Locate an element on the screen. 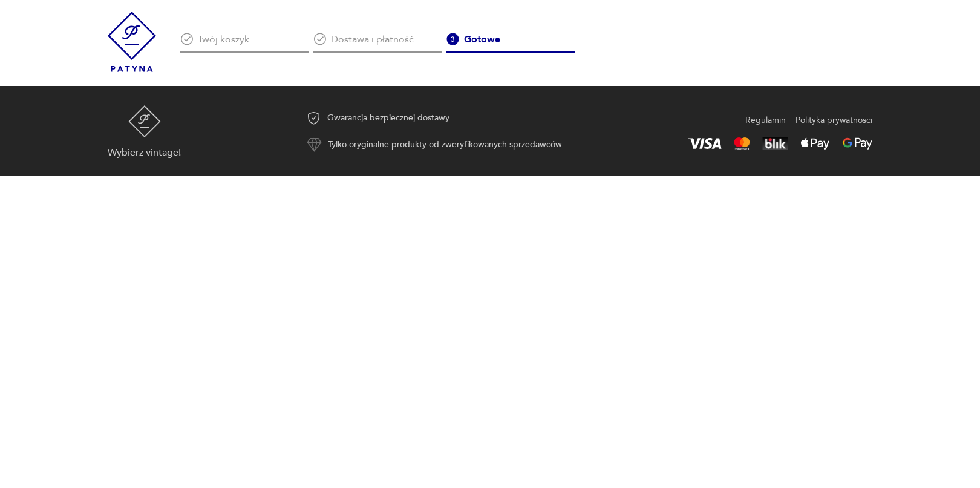 This screenshot has height=488, width=980. img: Google Pay is located at coordinates (857, 143).